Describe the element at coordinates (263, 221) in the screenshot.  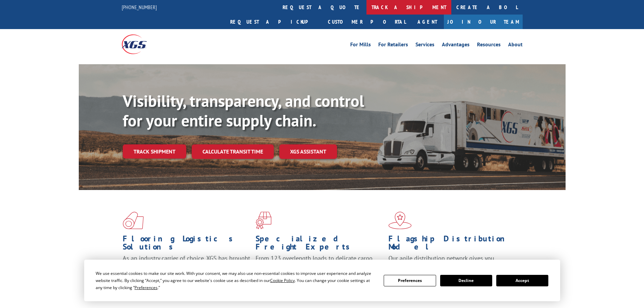
I see `img: xgs-icon-focused-on-flooring-red` at that location.